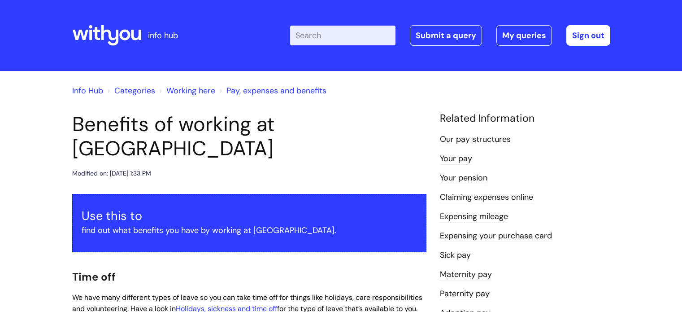  What do you see at coordinates (191, 91) in the screenshot?
I see `a: Working here` at bounding box center [191, 91].